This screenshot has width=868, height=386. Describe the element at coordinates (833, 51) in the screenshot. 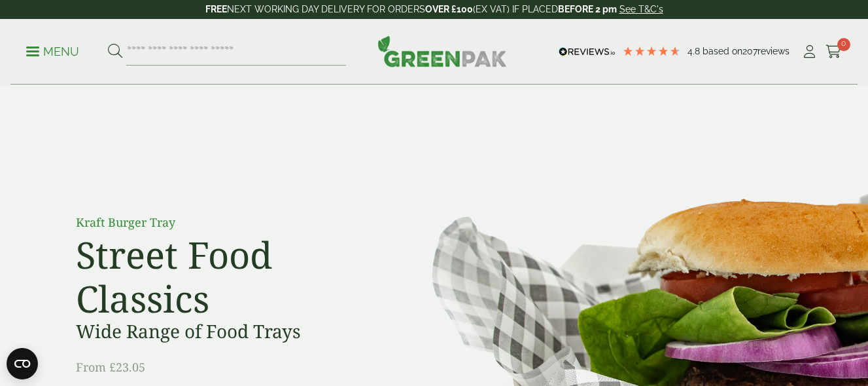

I see `i: Cart` at that location.